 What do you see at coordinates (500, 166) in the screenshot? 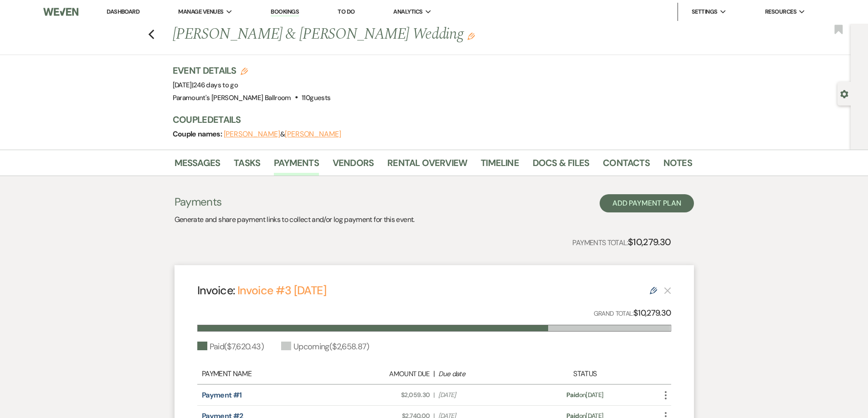
I see `a: Timeline` at bounding box center [500, 166].